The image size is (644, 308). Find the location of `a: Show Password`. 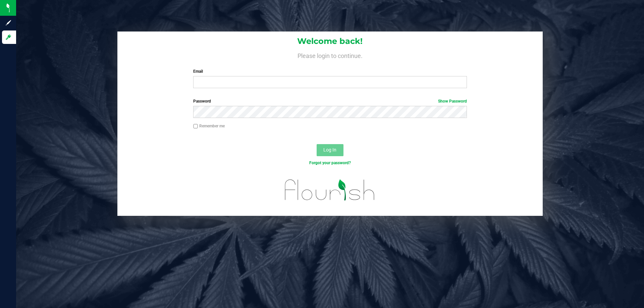

a: Show Password is located at coordinates (452, 101).